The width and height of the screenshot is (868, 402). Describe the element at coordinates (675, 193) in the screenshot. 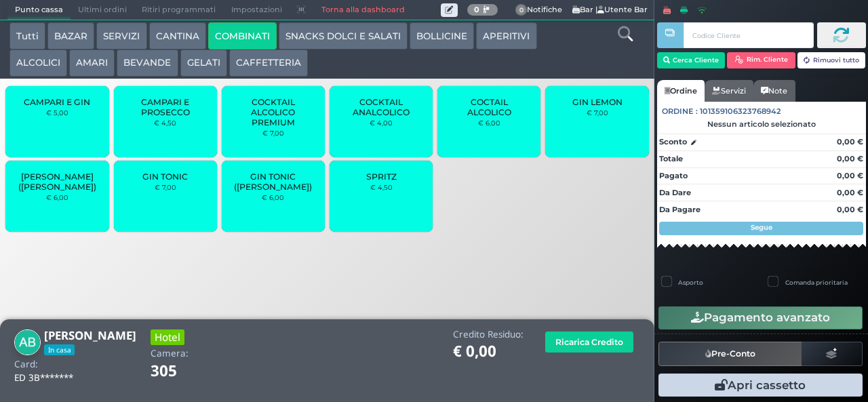

I see `strong: Da Dare` at that location.